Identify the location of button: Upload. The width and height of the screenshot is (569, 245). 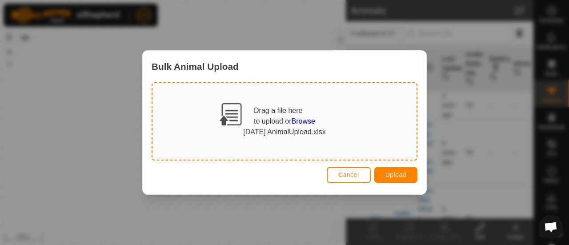
(395, 175).